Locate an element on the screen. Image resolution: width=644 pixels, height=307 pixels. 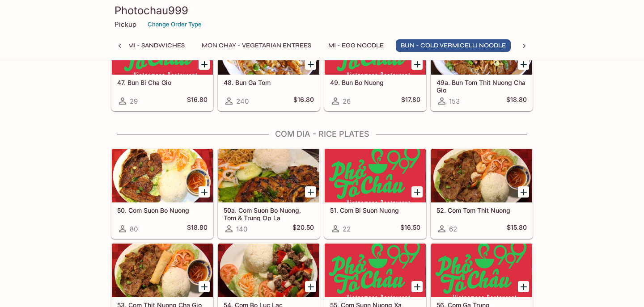
span: 26 is located at coordinates (347, 101).